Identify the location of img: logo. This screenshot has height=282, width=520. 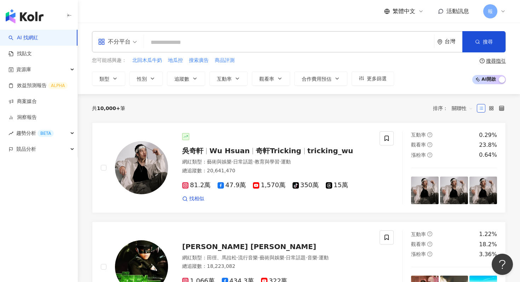
(24, 16).